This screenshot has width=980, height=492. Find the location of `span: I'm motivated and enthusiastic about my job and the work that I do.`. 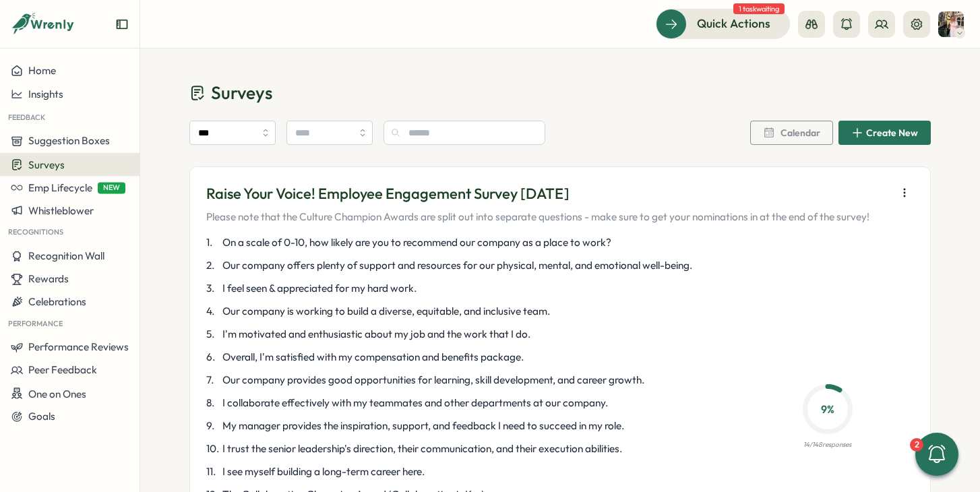

span: I'm motivated and enthusiastic about my job and the work that I do. is located at coordinates (376, 334).